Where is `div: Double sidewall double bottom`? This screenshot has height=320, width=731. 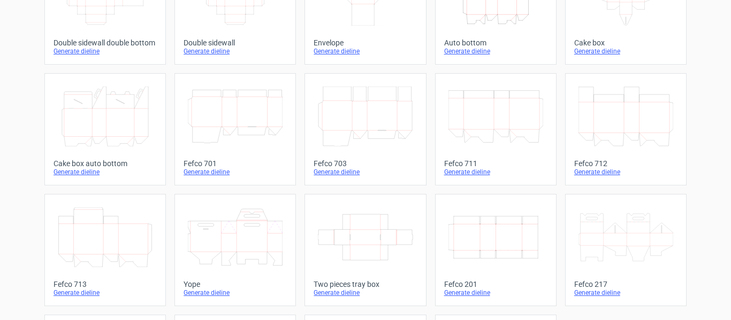
div: Double sidewall double bottom is located at coordinates (105, 43).